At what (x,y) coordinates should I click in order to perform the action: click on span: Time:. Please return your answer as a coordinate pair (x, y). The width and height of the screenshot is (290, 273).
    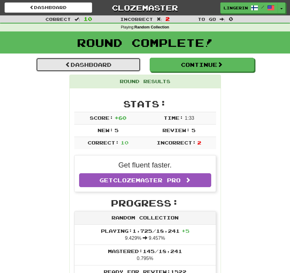
    Looking at the image, I should click on (173, 118).